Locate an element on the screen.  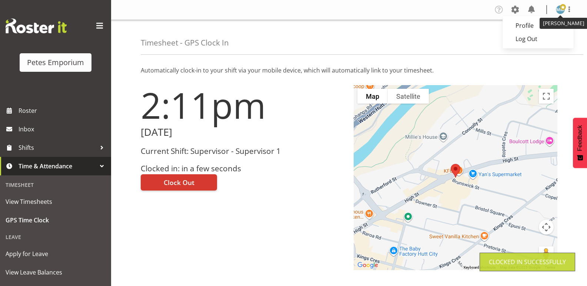
img: Google is located at coordinates (368, 266).